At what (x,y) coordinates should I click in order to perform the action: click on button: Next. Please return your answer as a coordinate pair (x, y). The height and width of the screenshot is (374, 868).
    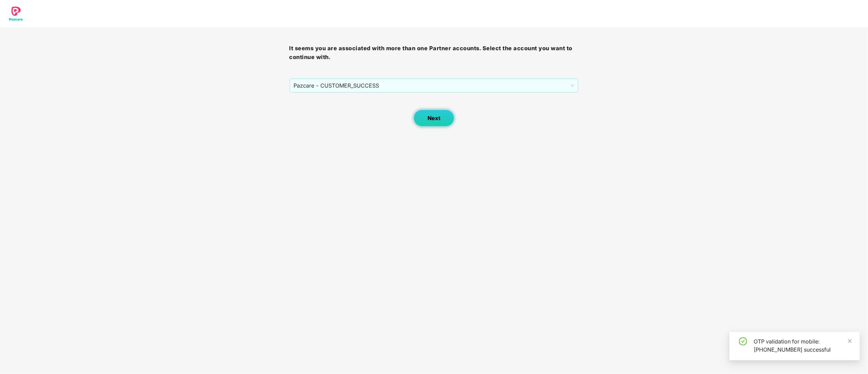
    Looking at the image, I should click on (434, 118).